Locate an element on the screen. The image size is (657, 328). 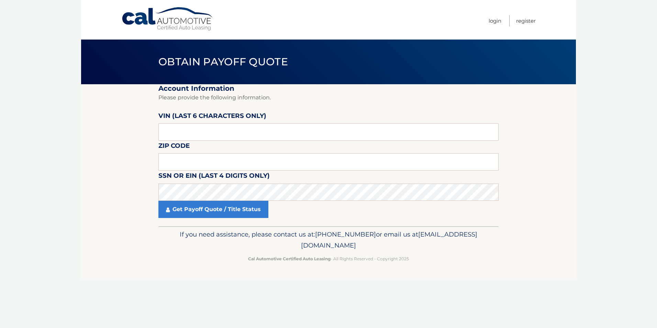
a: Cal Automotive is located at coordinates (168, 19).